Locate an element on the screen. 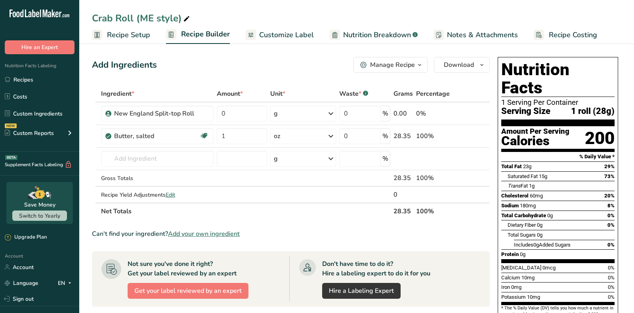  div: Recipe Yield Adjustments is located at coordinates (157, 195).